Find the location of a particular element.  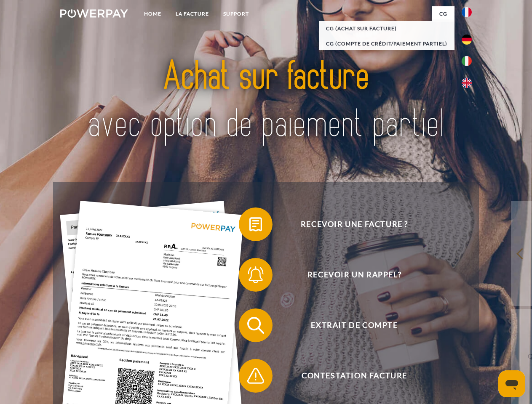

img: qb_search.svg is located at coordinates (256, 325).